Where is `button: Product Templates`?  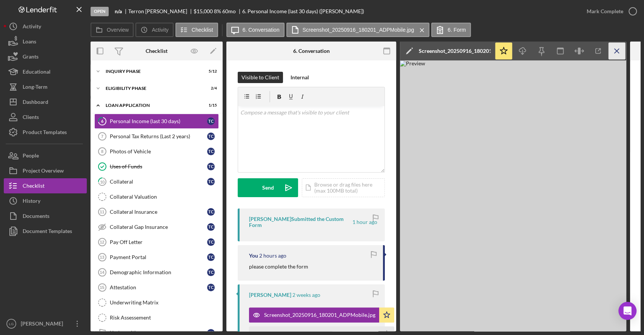 button: Product Templates is located at coordinates (45, 132).